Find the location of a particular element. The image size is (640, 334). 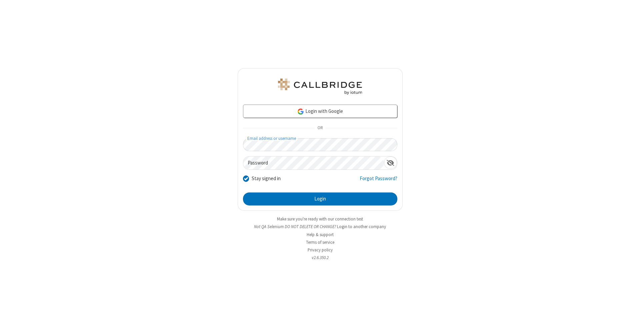

a: Login with Google is located at coordinates (320, 111).